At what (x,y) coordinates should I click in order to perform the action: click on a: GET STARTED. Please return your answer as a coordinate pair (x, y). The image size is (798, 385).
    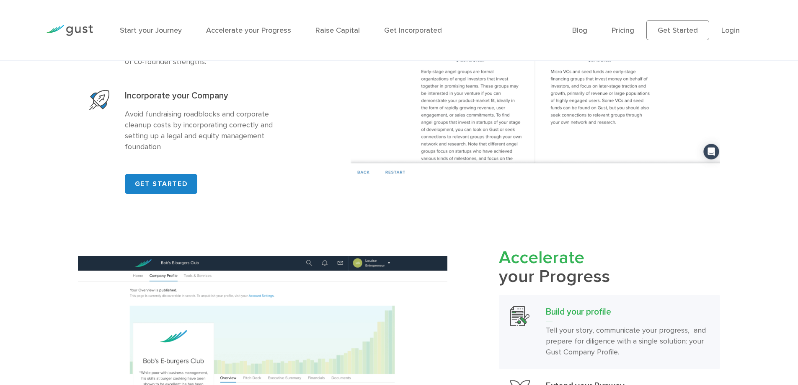
    Looking at the image, I should click on (161, 184).